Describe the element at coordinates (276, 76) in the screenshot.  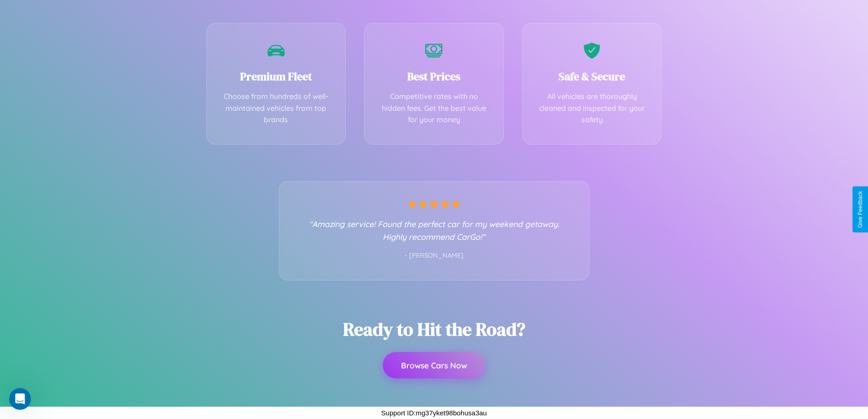
I see `h3: Premium Fleet` at that location.